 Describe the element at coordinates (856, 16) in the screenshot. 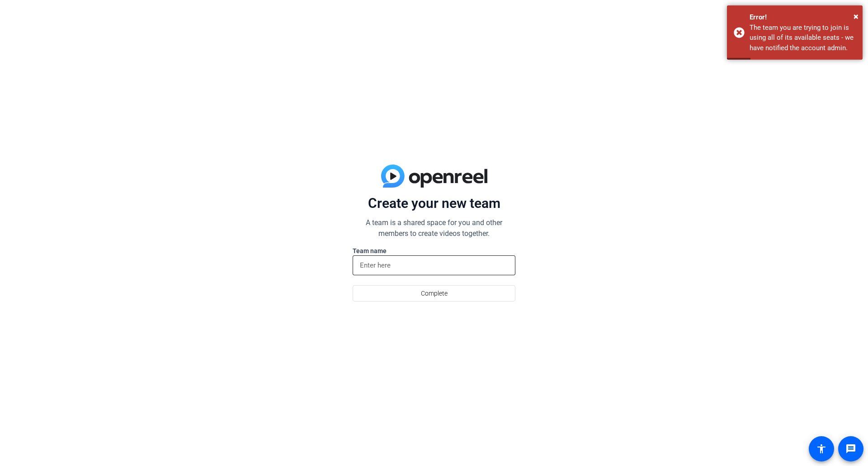

I see `button: Close` at that location.